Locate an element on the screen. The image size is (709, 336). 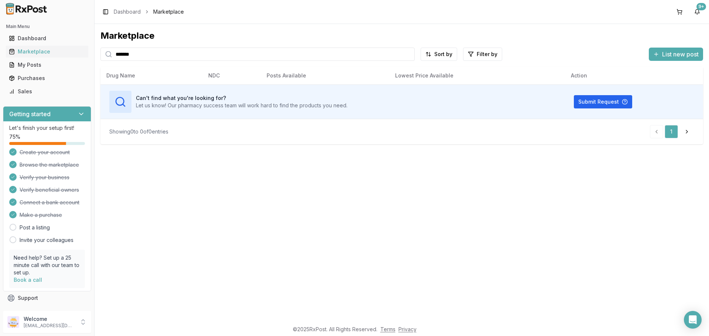
div: Sales is located at coordinates (47, 92).